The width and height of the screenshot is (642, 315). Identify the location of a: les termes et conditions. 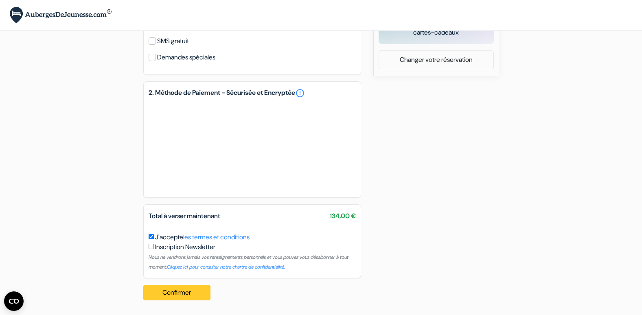
(216, 237).